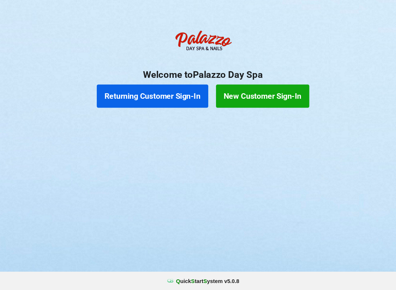 This screenshot has width=396, height=290. Describe the element at coordinates (254, 106) in the screenshot. I see `button: New Customer Sign-In` at that location.